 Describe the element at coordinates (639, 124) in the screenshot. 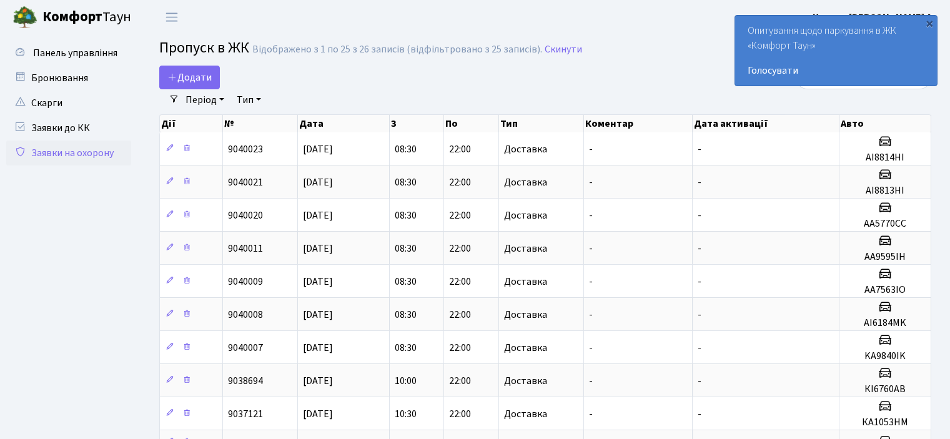

I see `th: Коментар` at that location.